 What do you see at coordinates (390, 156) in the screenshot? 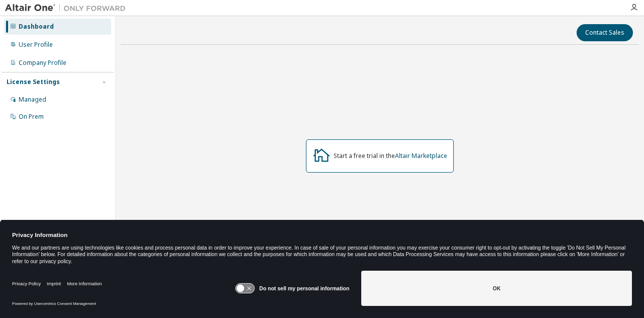
I see `div: Start a free trial in the` at bounding box center [390, 156].